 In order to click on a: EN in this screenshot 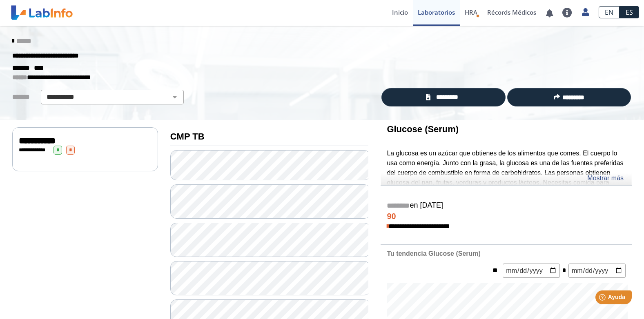, I will do `click(609, 12)`.